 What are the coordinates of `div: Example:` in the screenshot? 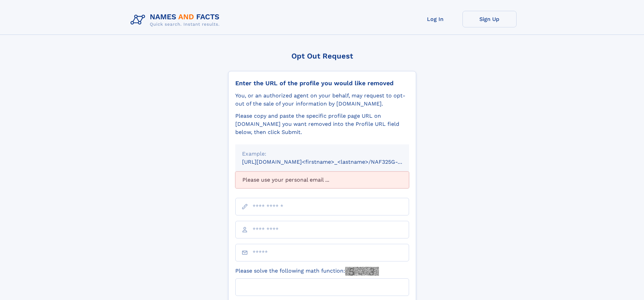 It's located at (322, 153).